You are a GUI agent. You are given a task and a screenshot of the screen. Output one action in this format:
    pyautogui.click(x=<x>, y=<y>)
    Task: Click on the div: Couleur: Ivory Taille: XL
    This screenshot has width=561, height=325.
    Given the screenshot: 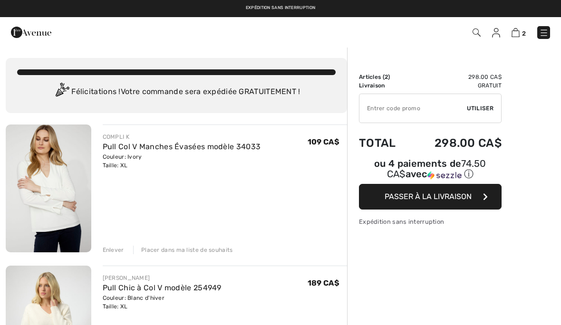 What is the action you would take?
    pyautogui.click(x=182, y=161)
    